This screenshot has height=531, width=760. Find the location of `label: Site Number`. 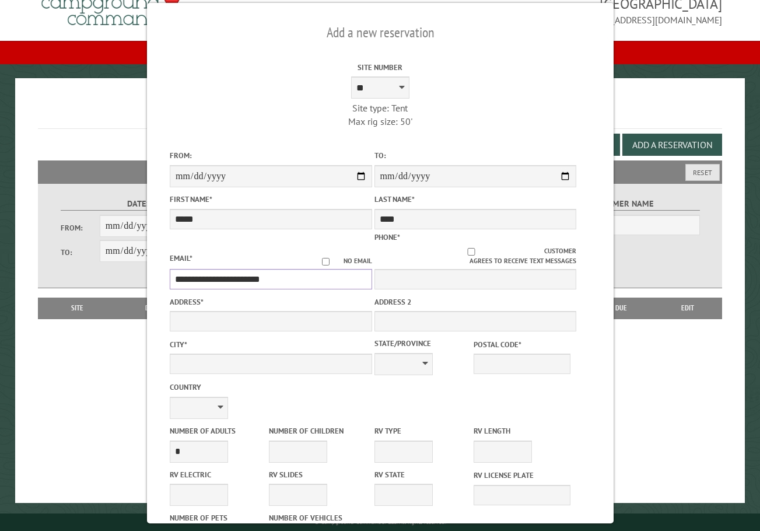

label: Site Number is located at coordinates (380, 67).